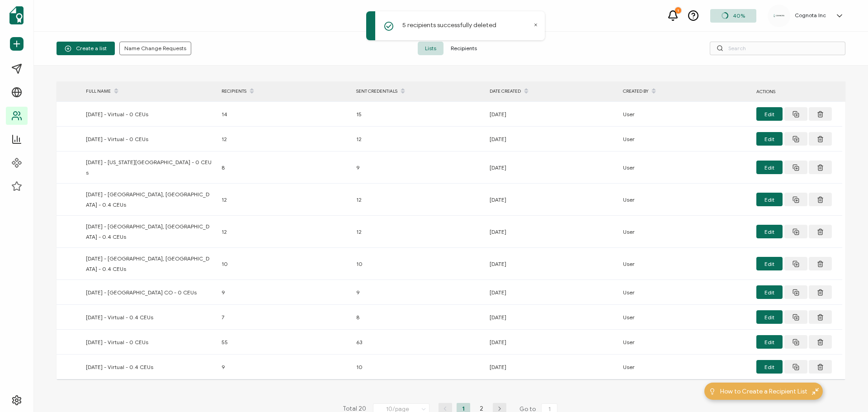  Describe the element at coordinates (418, 342) in the screenshot. I see `div: 63` at that location.